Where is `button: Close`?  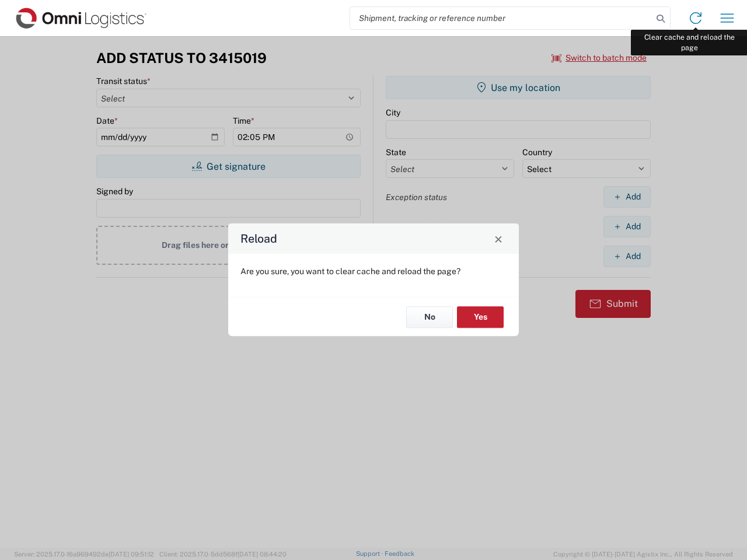 button: Close is located at coordinates (498, 239).